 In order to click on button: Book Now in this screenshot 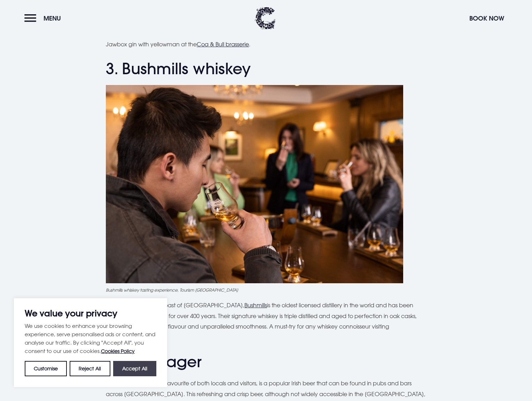, I will do `click(487, 18)`.